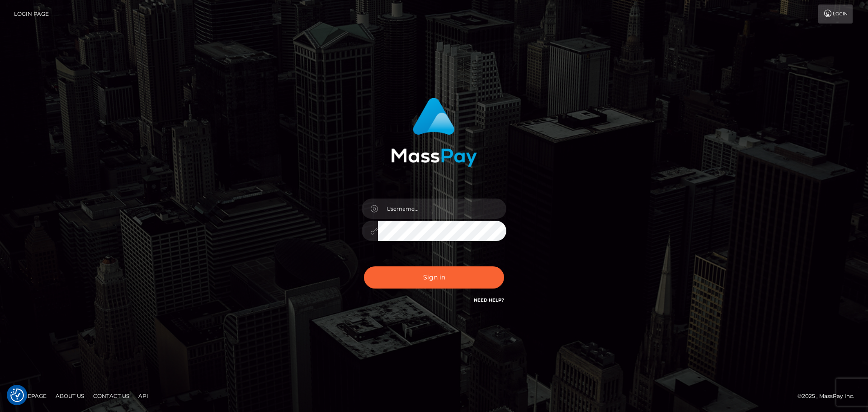 This screenshot has height=412, width=868. I want to click on a: Homepage, so click(30, 396).